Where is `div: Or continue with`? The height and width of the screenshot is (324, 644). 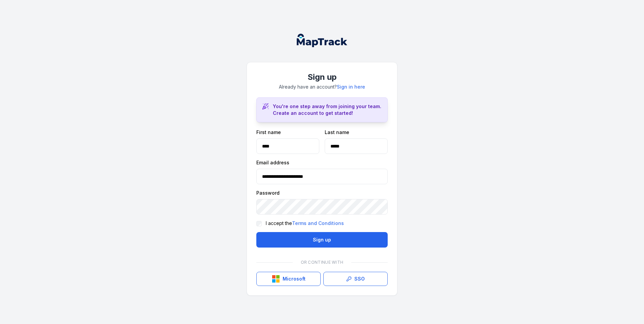
div: Or continue with is located at coordinates (322, 263).